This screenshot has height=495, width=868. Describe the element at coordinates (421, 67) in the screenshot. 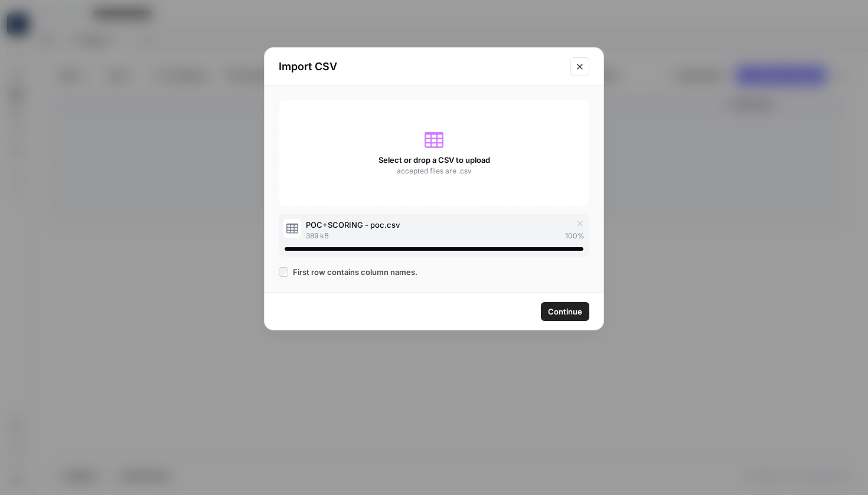

I see `h2: Import CSV` at that location.